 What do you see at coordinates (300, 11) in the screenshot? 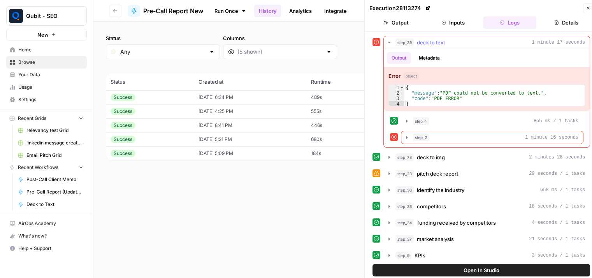
I see `a: Analytics` at bounding box center [300, 11].